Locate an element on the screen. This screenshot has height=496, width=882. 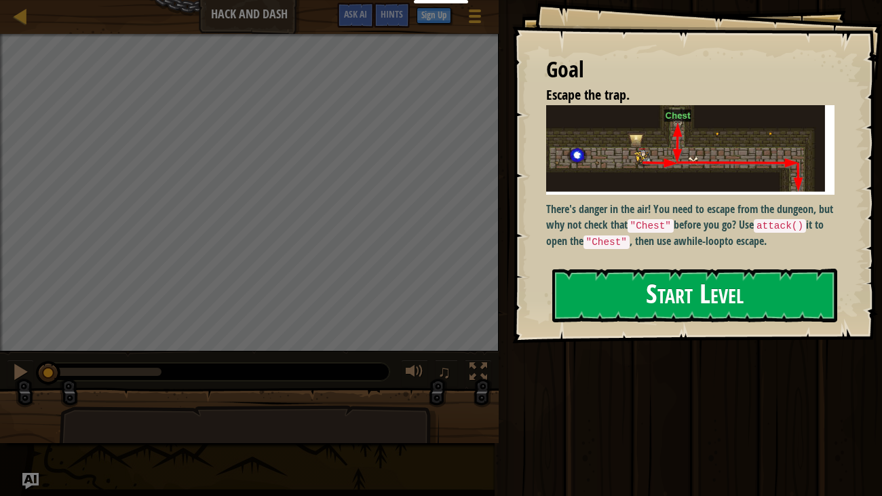
img: Hack and dash is located at coordinates (691, 150).